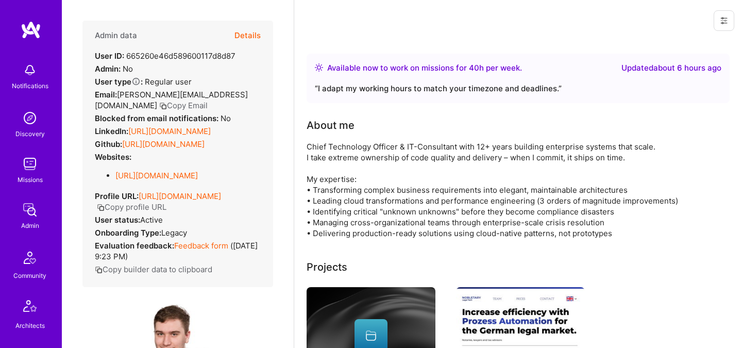  I want to click on button: Copy Email, so click(183, 105).